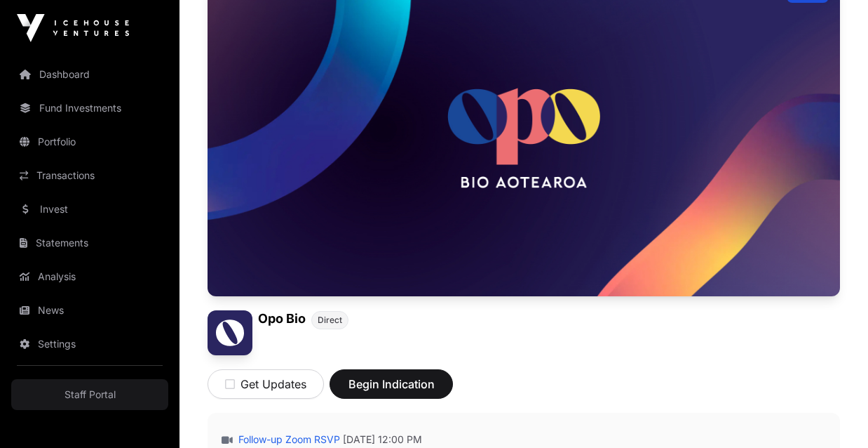  I want to click on img: Icehouse Ventures Logo, so click(73, 28).